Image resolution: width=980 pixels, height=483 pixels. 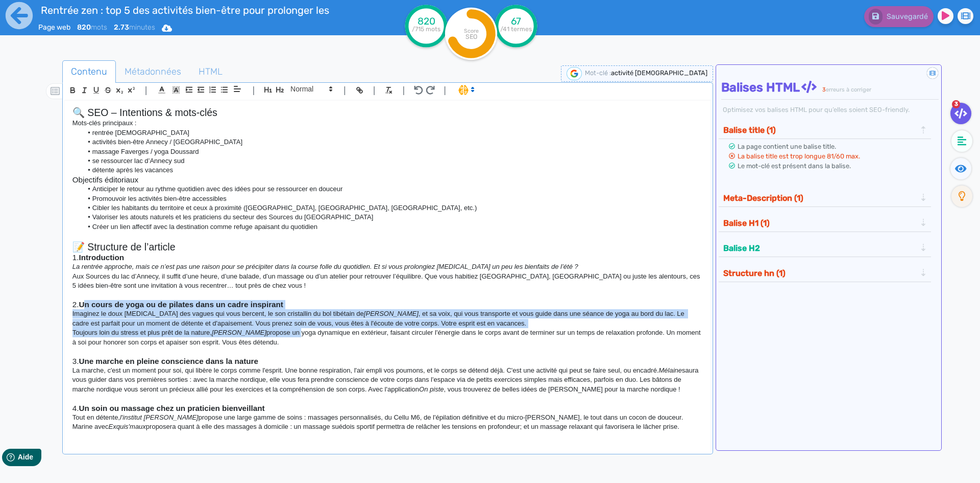 I want to click on tspan: 820, so click(x=426, y=21).